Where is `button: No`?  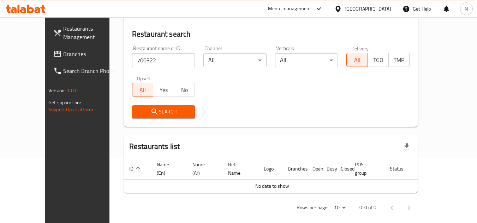
button: No is located at coordinates (184, 90).